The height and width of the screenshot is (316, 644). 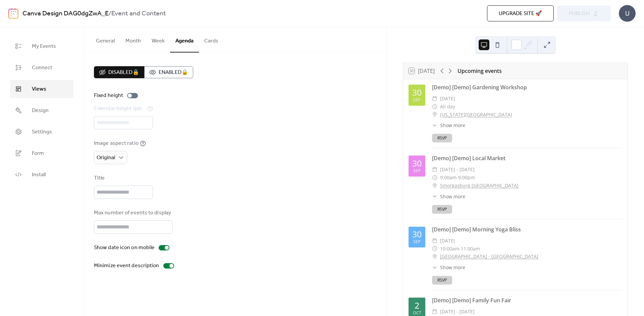 What do you see at coordinates (480, 71) in the screenshot?
I see `div: Upcoming events` at bounding box center [480, 71].